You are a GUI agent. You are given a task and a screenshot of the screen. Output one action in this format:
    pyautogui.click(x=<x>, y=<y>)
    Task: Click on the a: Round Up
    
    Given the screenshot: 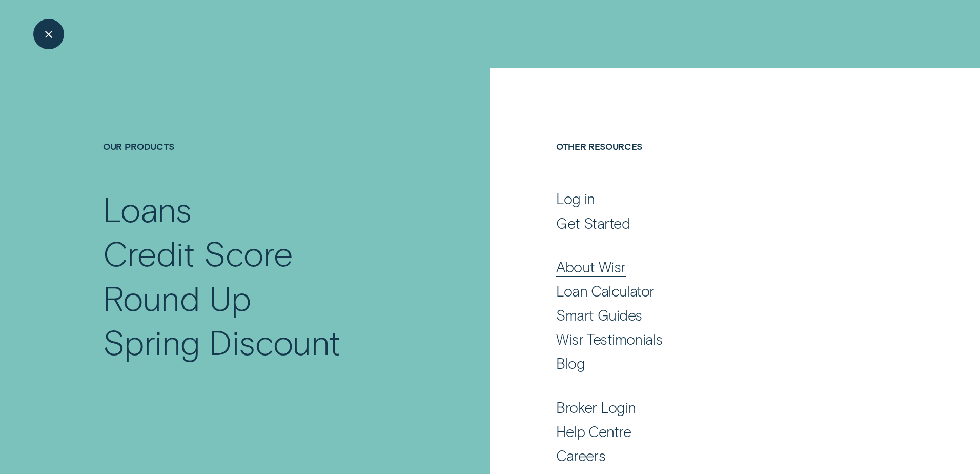 What is the action you would take?
    pyautogui.click(x=261, y=297)
    